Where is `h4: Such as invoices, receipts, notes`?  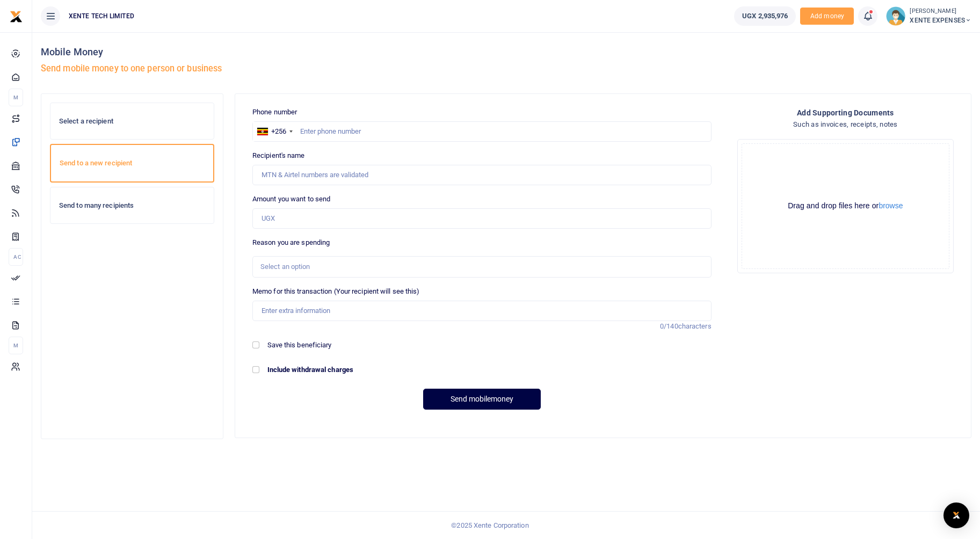
h4: Such as invoices, receipts, notes is located at coordinates (845, 124).